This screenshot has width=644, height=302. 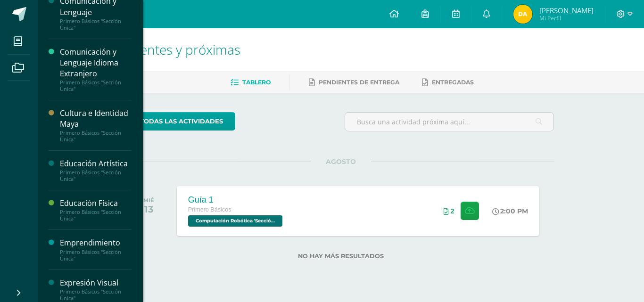 What do you see at coordinates (96, 125) in the screenshot?
I see `a: Cultura e Identidad MayaPrimero Básicos "Sección Única"` at bounding box center [96, 125].